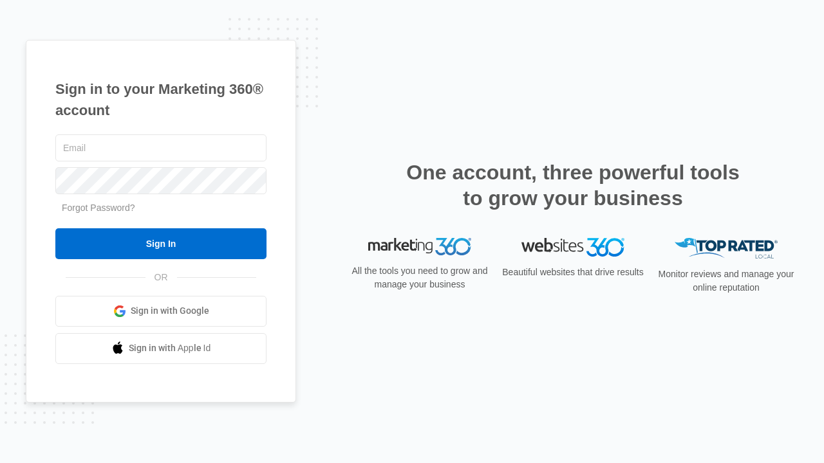 This screenshot has height=463, width=824. I want to click on span: Sign in with Apple Id, so click(170, 348).